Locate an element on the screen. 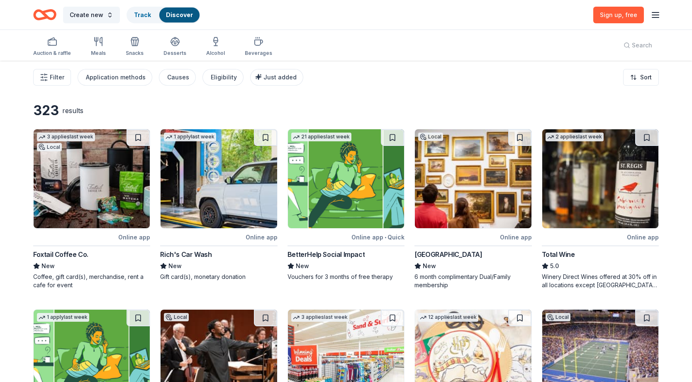 The width and height of the screenshot is (692, 382). a: Discover is located at coordinates (179, 15).